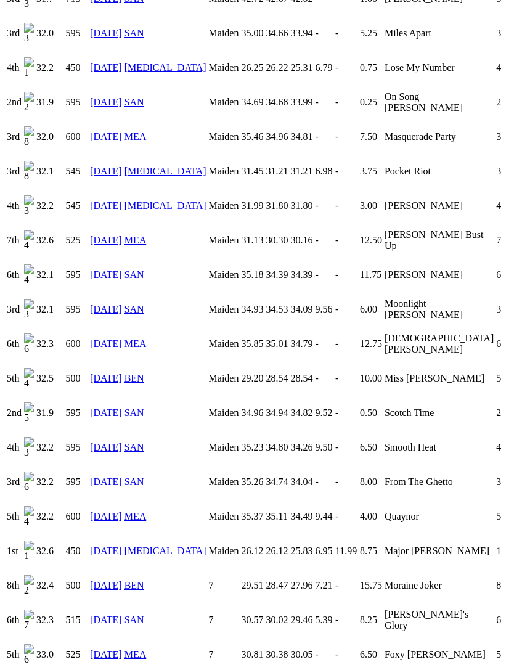  What do you see at coordinates (29, 137) in the screenshot?
I see `img: 8` at bounding box center [29, 137].